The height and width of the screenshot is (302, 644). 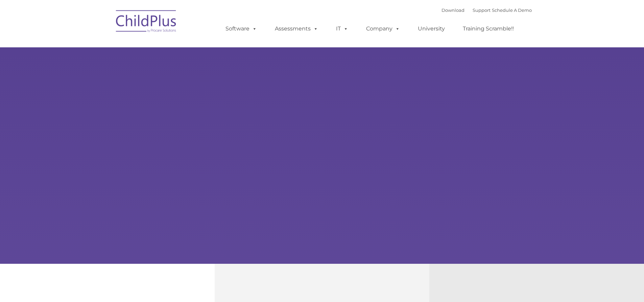 I want to click on a: Download, so click(x=453, y=10).